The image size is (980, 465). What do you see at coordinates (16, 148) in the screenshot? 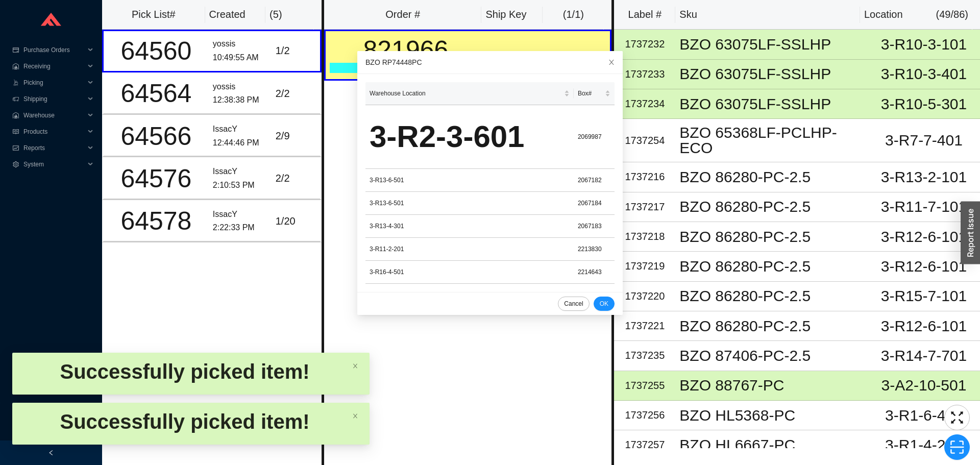
I see `span: fund` at bounding box center [16, 148].